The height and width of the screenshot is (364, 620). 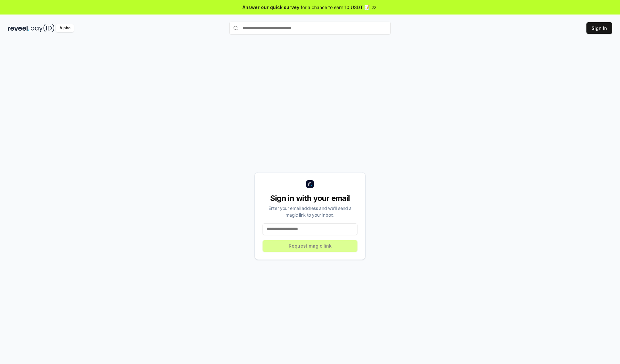 What do you see at coordinates (271, 7) in the screenshot?
I see `span: Answer our quick survey` at bounding box center [271, 7].